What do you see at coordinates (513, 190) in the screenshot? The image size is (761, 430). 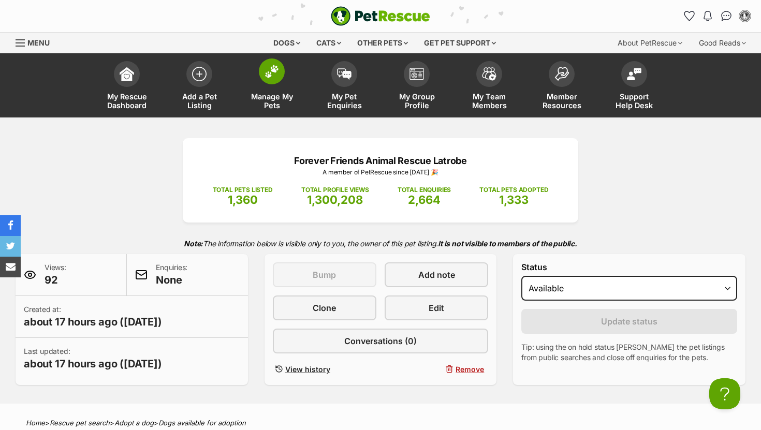 I see `p: TOTAL PETS ADOPTED` at bounding box center [513, 190].